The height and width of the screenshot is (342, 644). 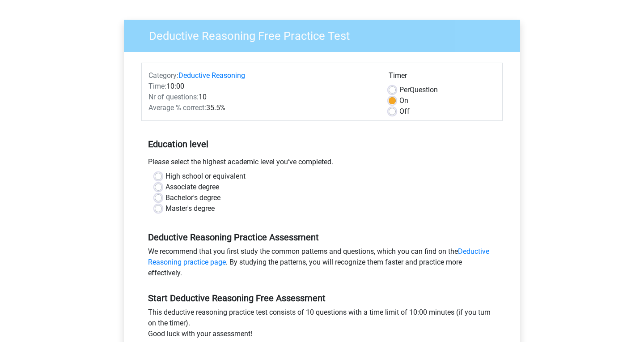 I want to click on span: Nr of questions:, so click(x=174, y=97).